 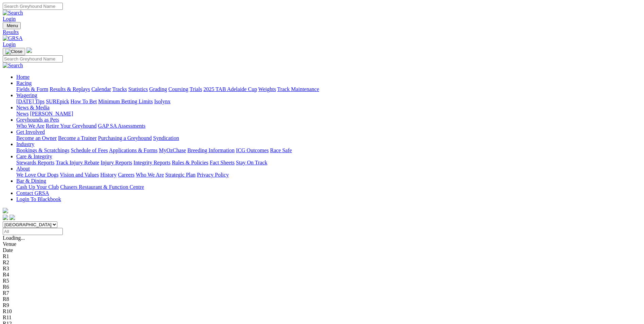 I want to click on span: Loading..., so click(x=13, y=238).